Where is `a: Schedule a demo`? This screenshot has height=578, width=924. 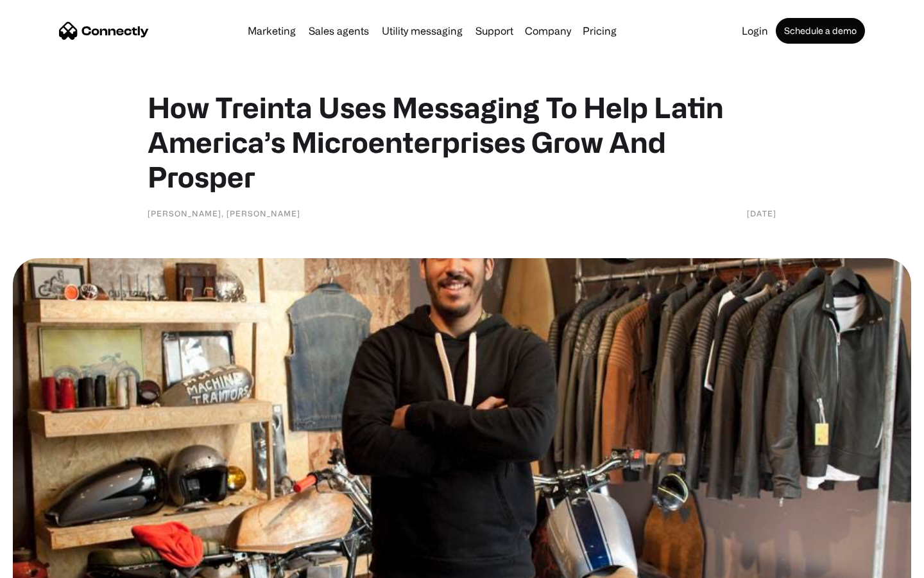 a: Schedule a demo is located at coordinates (820, 31).